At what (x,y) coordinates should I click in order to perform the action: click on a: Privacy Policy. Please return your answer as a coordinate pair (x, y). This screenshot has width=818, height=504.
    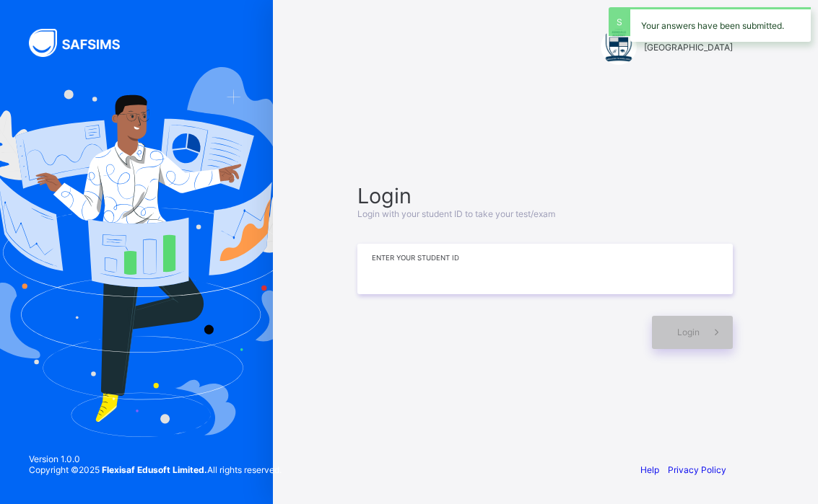
    Looking at the image, I should click on (696, 470).